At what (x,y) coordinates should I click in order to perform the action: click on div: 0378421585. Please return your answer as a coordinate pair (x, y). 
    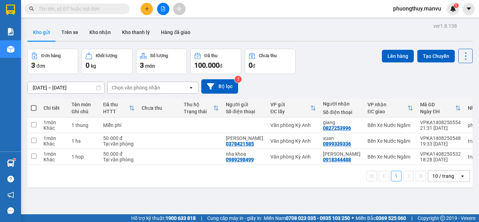
    Looking at the image, I should click on (240, 144).